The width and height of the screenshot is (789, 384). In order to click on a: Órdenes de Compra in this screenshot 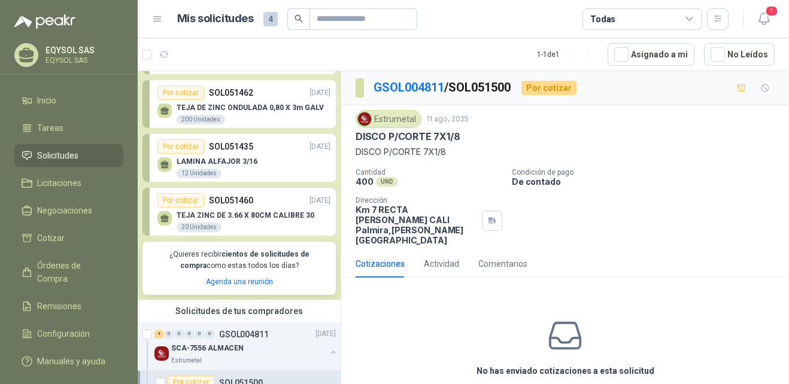, I will do `click(69, 272)`.